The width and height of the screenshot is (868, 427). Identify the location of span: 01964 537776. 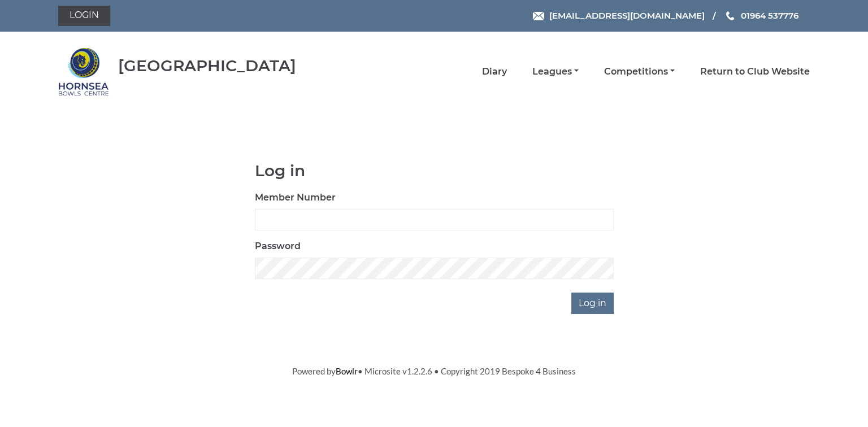
(770, 15).